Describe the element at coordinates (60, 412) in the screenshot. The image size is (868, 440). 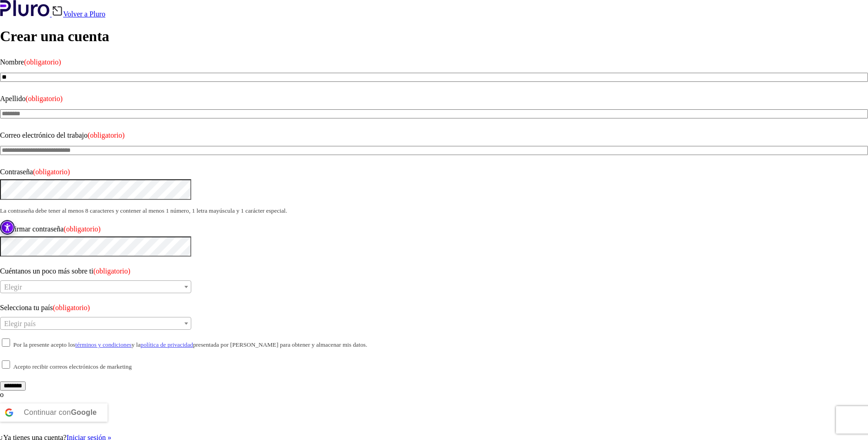
I see `div: Continuar con` at that location.